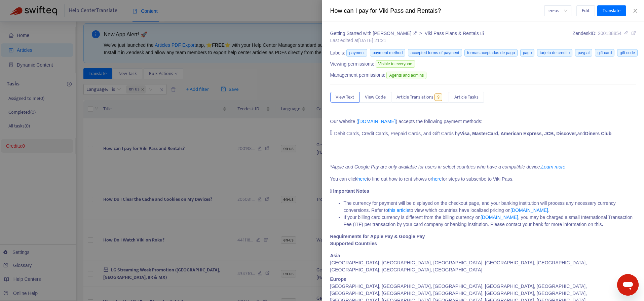 This screenshot has width=644, height=301. What do you see at coordinates (437, 11) in the screenshot?
I see `div: How can I pay for Viki Pass and Rentals?` at bounding box center [437, 11].